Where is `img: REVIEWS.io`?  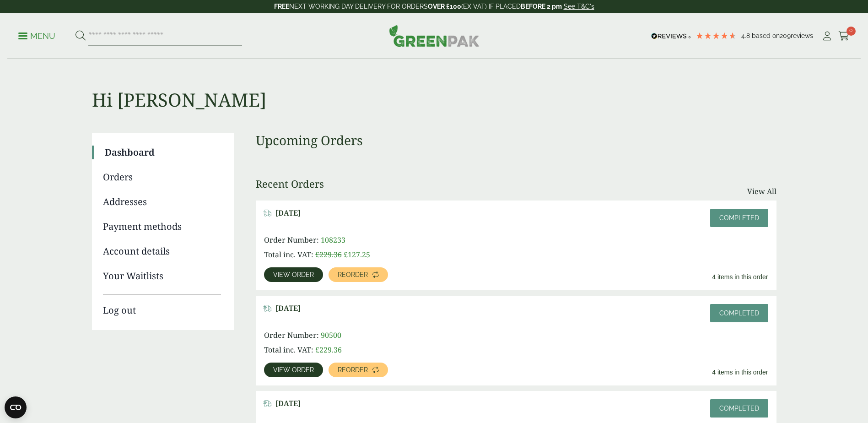
img: REVIEWS.io is located at coordinates (671, 36).